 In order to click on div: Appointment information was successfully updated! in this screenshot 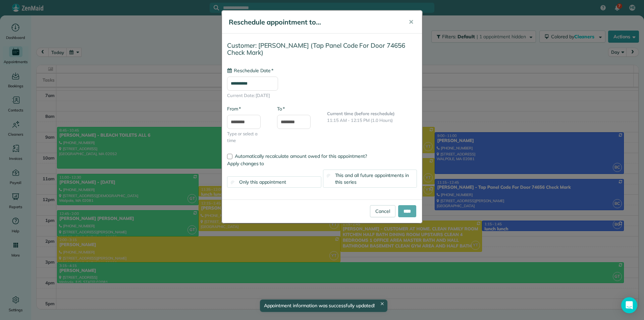, I will do `click(323, 305)`.